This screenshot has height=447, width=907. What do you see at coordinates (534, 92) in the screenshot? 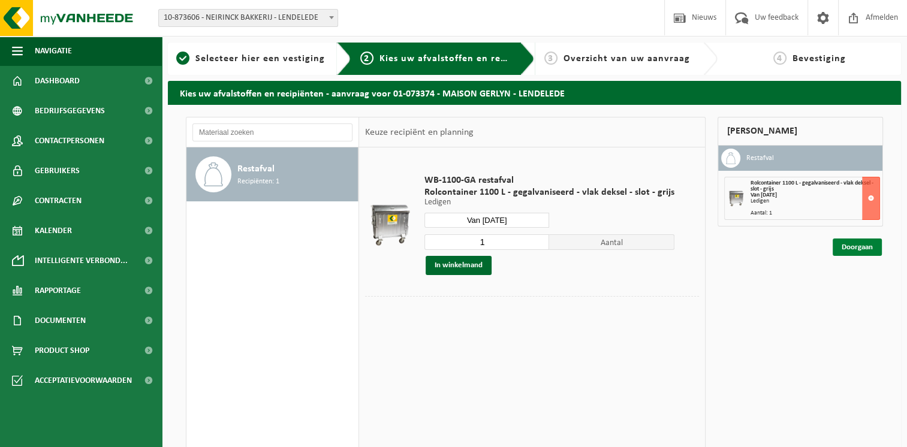
I see `h2: Kies uw afvalstoffen en recipiënten - aanvraag voor 01-073374 - MAISON GERLYN - LENDELEDE` at bounding box center [534, 92].